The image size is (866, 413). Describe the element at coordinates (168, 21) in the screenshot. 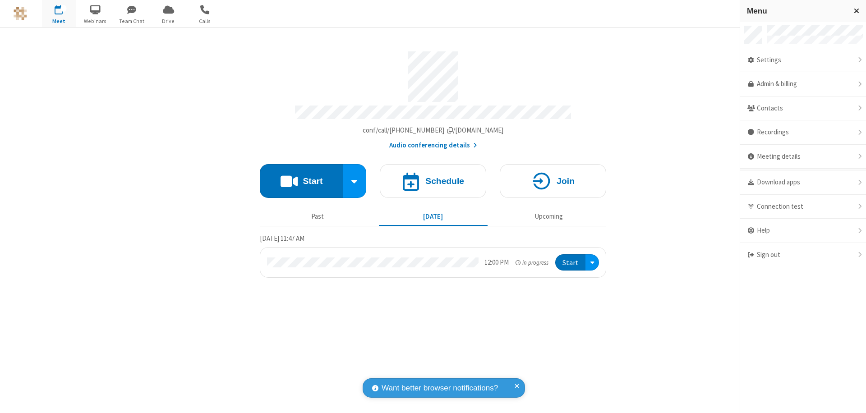

I see `span: Drive` at that location.